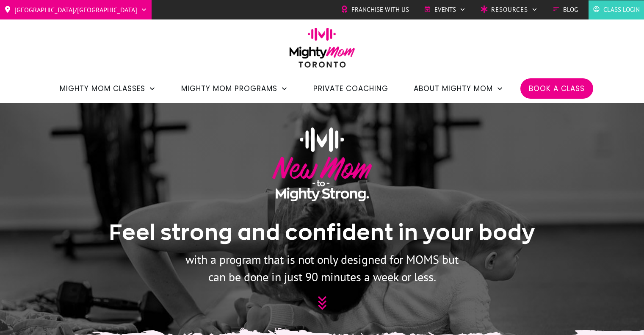 The image size is (644, 335). What do you see at coordinates (557, 88) in the screenshot?
I see `a: Book a Class` at bounding box center [557, 88].